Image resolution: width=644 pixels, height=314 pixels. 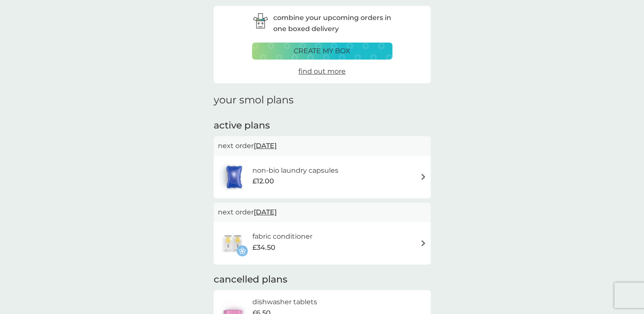 What do you see at coordinates (322, 126) in the screenshot?
I see `h2: active plans` at bounding box center [322, 126].